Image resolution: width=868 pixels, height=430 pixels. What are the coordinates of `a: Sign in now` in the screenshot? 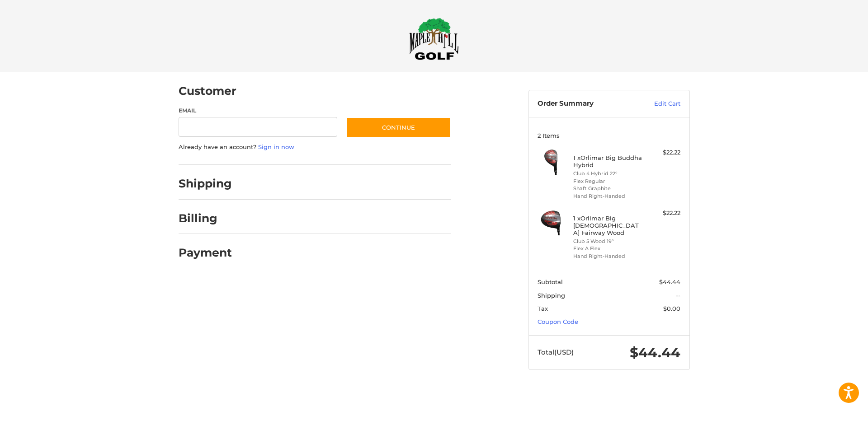 It's located at (277, 147).